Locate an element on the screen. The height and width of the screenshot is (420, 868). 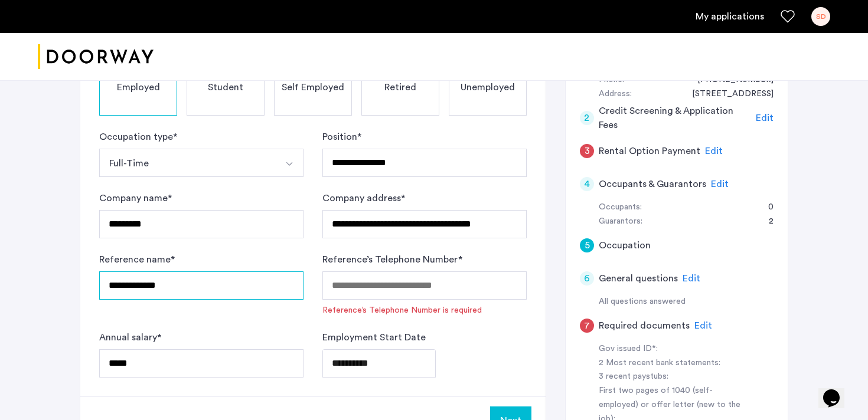
div: 3 recent paystubs: is located at coordinates (673, 377).